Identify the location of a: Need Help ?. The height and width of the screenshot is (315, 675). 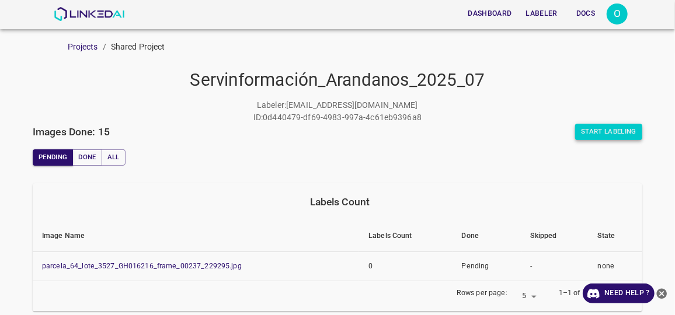
(618, 294).